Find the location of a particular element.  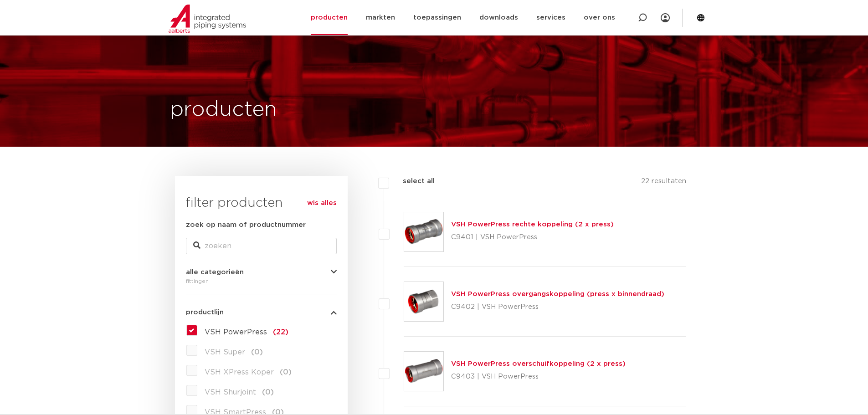

p: 22 resultaten is located at coordinates (663, 182).